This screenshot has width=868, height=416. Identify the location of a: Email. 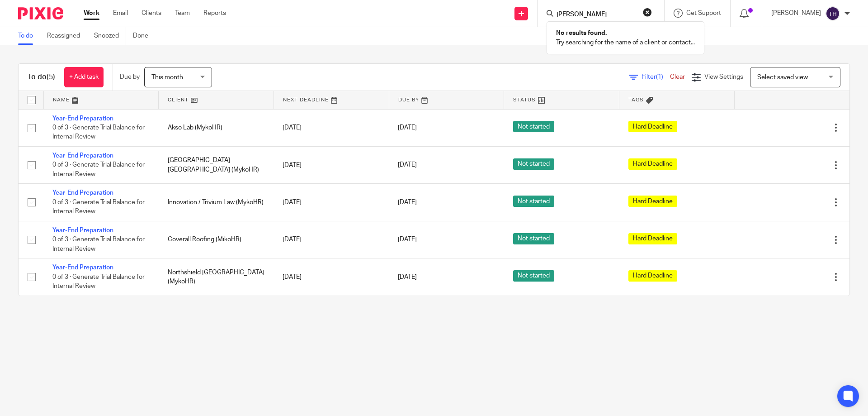
(120, 13).